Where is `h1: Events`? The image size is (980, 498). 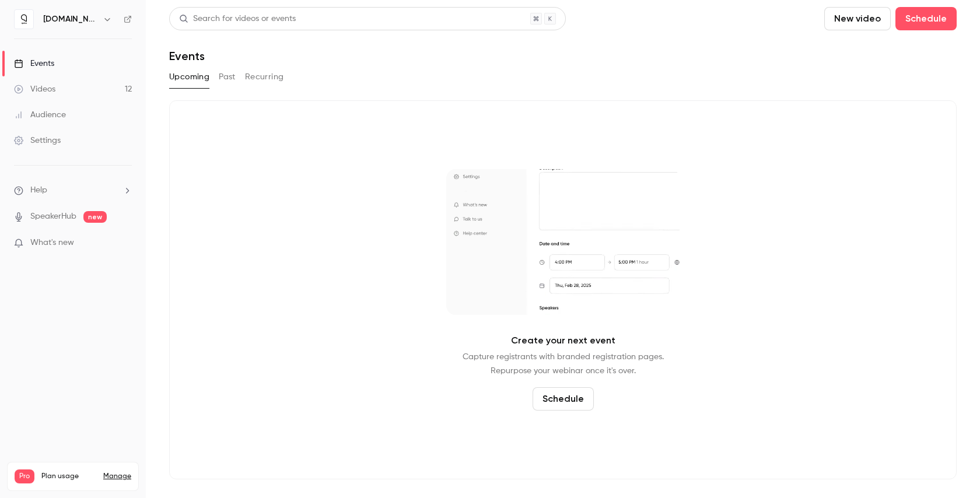
h1: Events is located at coordinates (187, 56).